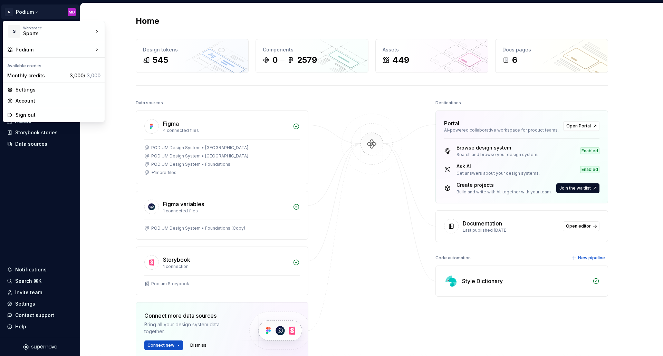 This screenshot has height=356, width=663. I want to click on div: S, so click(14, 31).